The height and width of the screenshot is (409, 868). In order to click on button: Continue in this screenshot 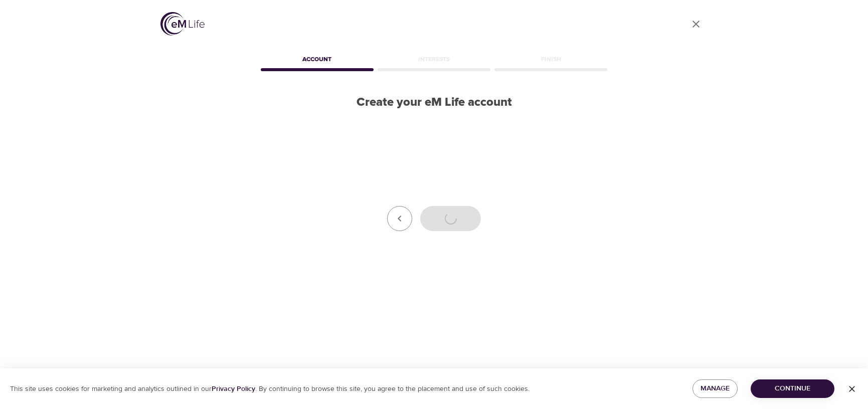, I will do `click(793, 388)`.